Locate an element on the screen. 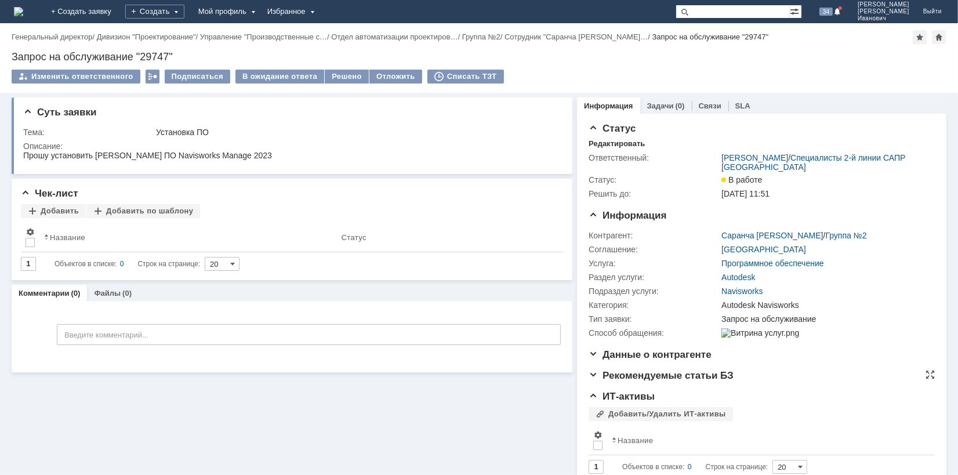  div: Добавить в избранное is located at coordinates (920, 37).